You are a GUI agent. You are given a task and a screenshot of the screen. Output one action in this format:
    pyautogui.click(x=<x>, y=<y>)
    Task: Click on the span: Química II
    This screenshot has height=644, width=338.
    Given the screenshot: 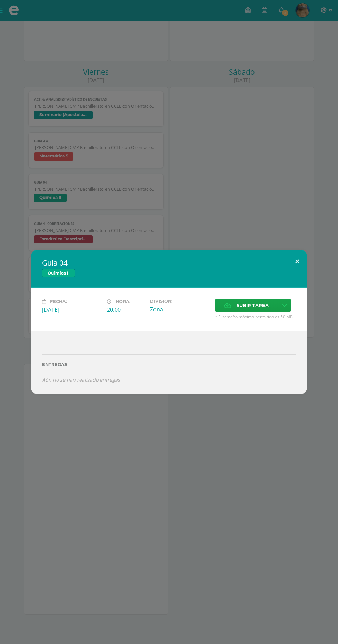 What is the action you would take?
    pyautogui.click(x=59, y=273)
    